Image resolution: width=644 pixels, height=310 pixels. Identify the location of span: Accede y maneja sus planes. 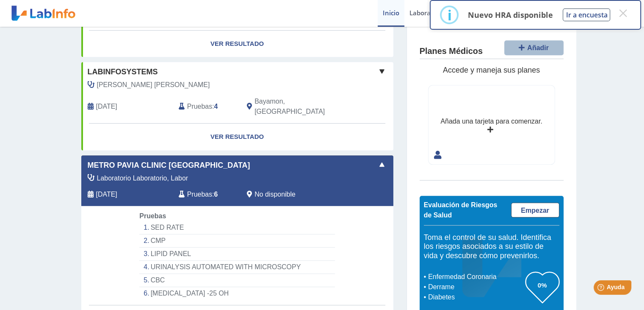
(491, 70).